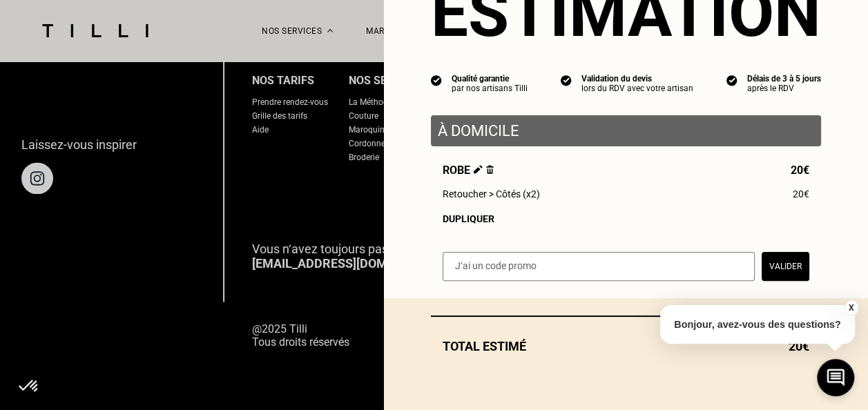 The height and width of the screenshot is (410, 868). I want to click on img: Supprimer, so click(490, 169).